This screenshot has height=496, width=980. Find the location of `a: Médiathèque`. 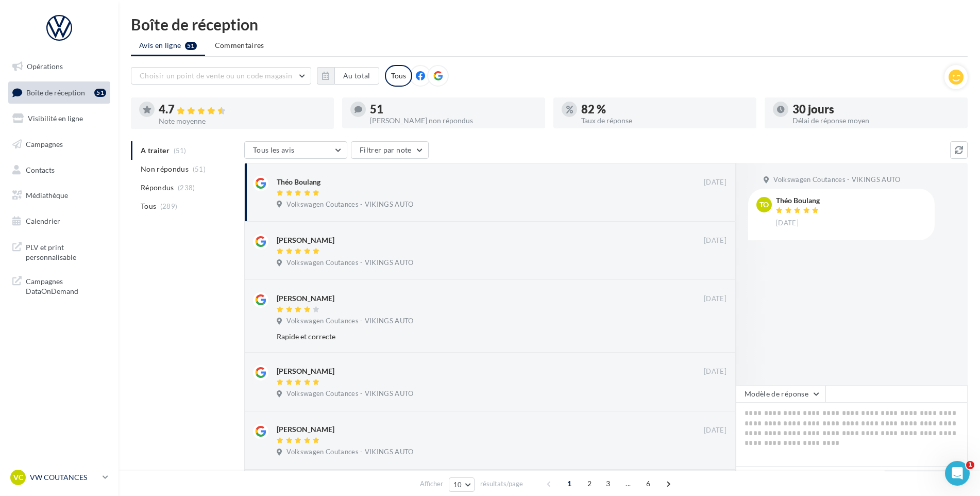

a: Médiathèque is located at coordinates (59, 195).